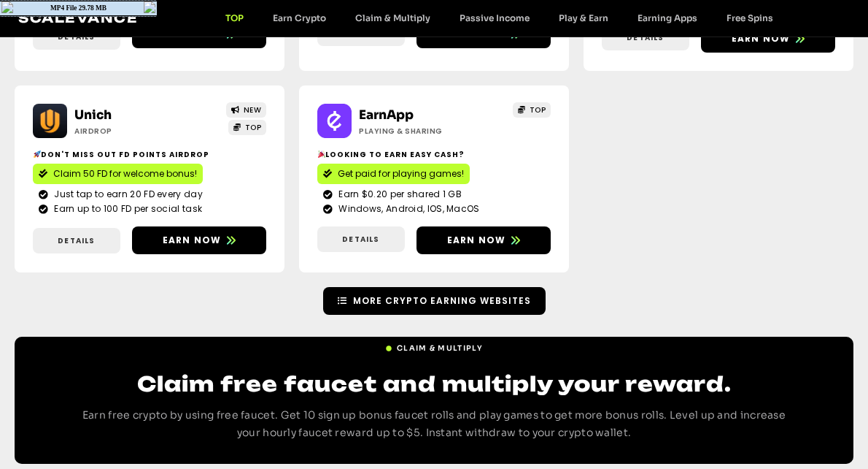 The height and width of the screenshot is (469, 868). What do you see at coordinates (127, 194) in the screenshot?
I see `span: Just tap to earn 20 FD every day` at bounding box center [127, 194].